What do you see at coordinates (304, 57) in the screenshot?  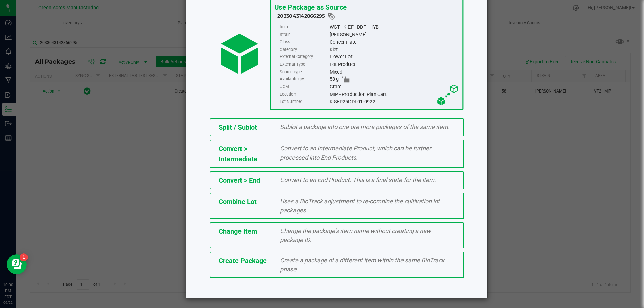 I see `label: External Category` at bounding box center [304, 57].